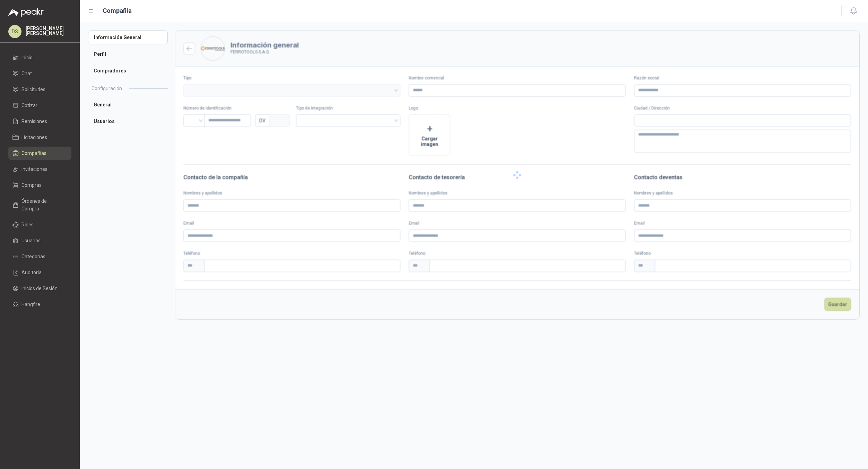 The height and width of the screenshot is (469, 868). What do you see at coordinates (34, 169) in the screenshot?
I see `span: Invitaciones` at bounding box center [34, 169].